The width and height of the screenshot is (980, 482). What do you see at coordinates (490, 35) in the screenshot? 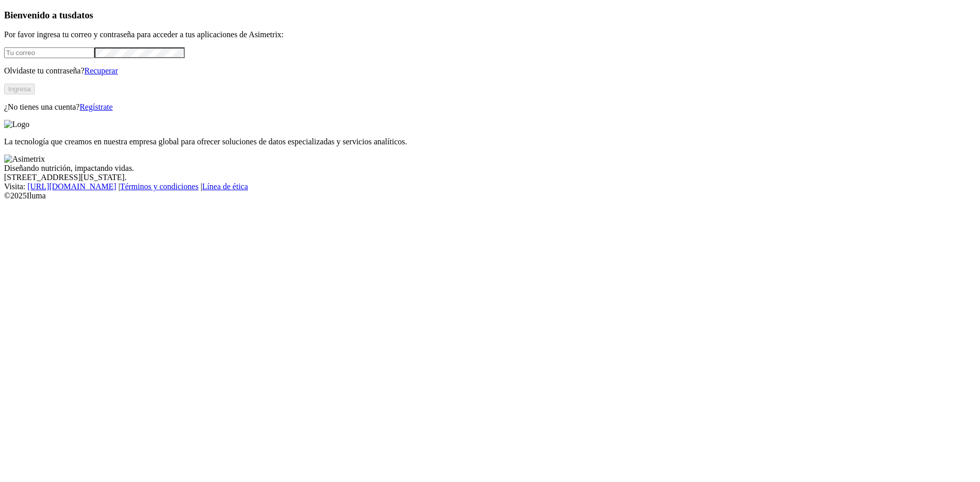
I see `p: Por favor ingresa tu correo y contraseña para acceder a tus aplicaciones de Asimetrix:` at bounding box center [490, 35].